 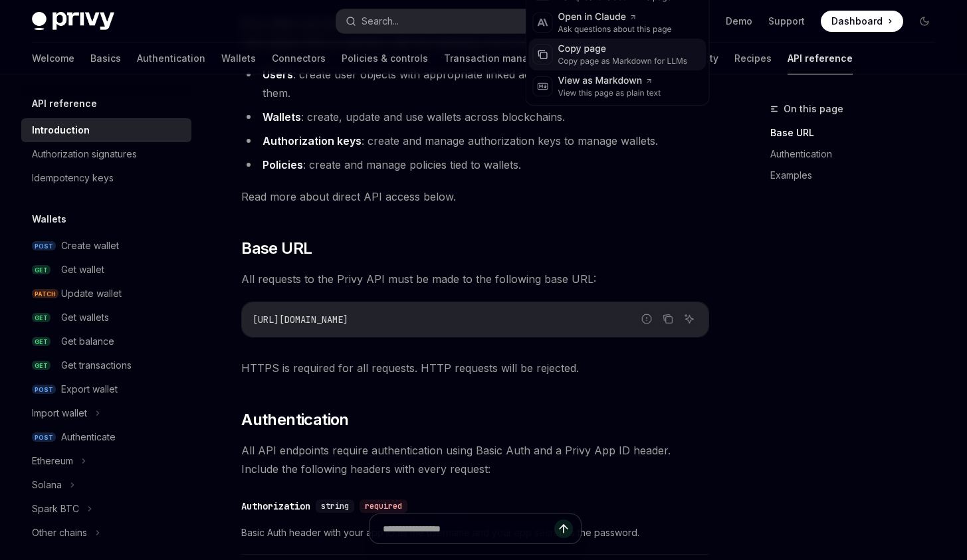 I want to click on div: Other chains, so click(x=59, y=533).